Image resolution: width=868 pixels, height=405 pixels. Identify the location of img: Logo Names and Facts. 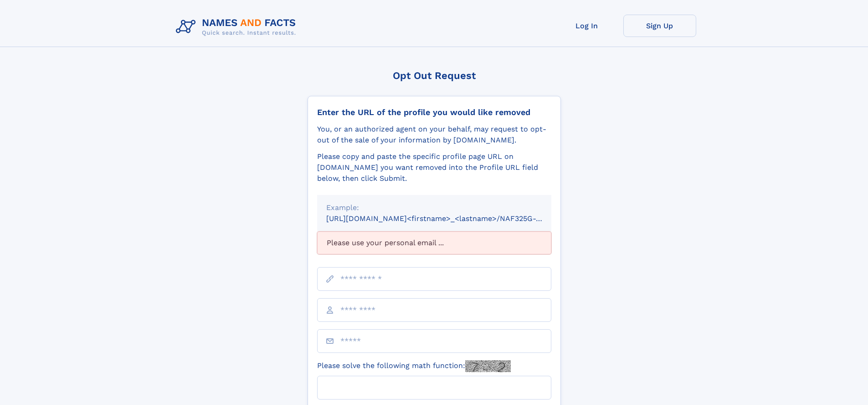
(238, 27).